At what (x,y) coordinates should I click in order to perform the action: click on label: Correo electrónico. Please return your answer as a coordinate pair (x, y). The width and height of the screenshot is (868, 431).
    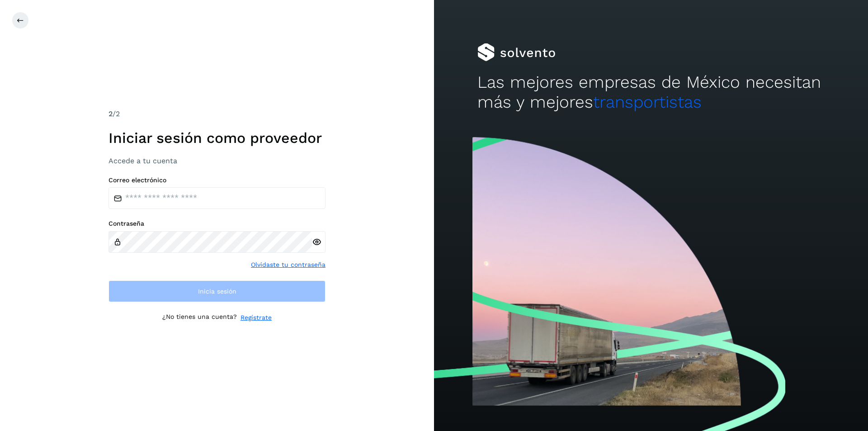
    Looking at the image, I should click on (217, 180).